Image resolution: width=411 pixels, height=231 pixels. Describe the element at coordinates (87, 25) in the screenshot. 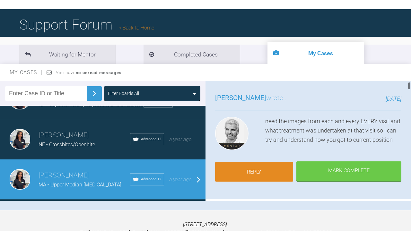

I see `h1: Support Forum` at that location.